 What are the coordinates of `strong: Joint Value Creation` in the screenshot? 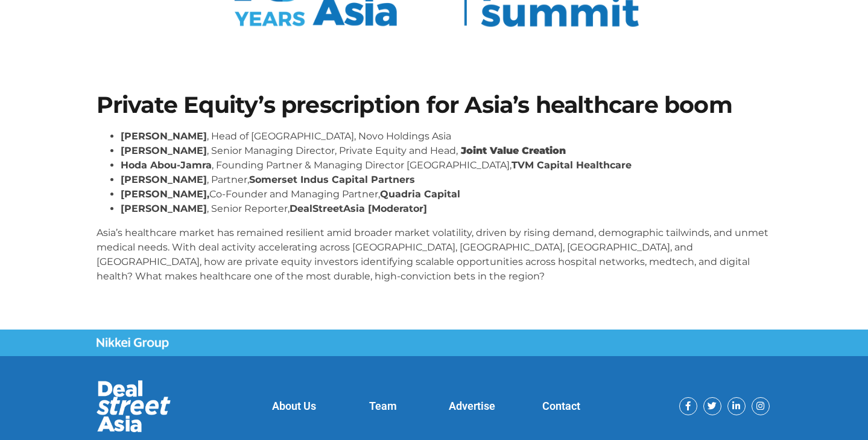 It's located at (513, 150).